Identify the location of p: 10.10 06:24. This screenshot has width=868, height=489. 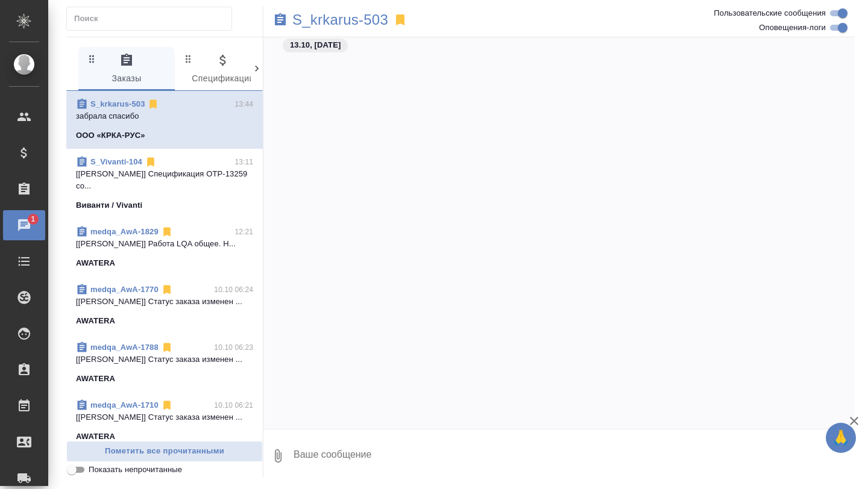
(233, 290).